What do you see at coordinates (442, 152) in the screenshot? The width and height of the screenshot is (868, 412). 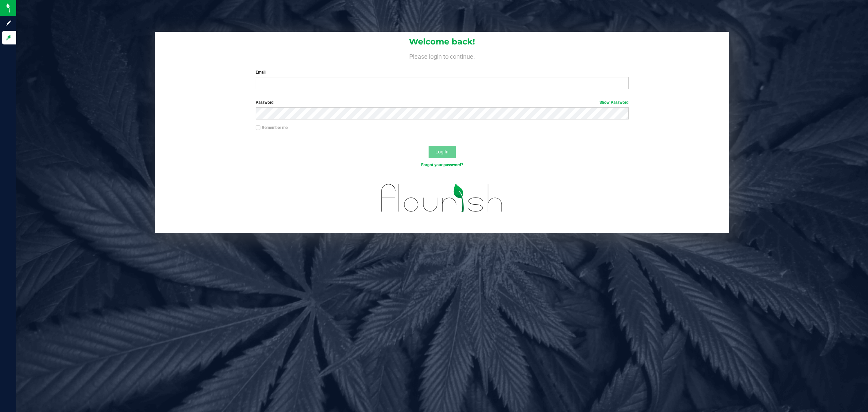 I see `button: Log In` at bounding box center [442, 152].